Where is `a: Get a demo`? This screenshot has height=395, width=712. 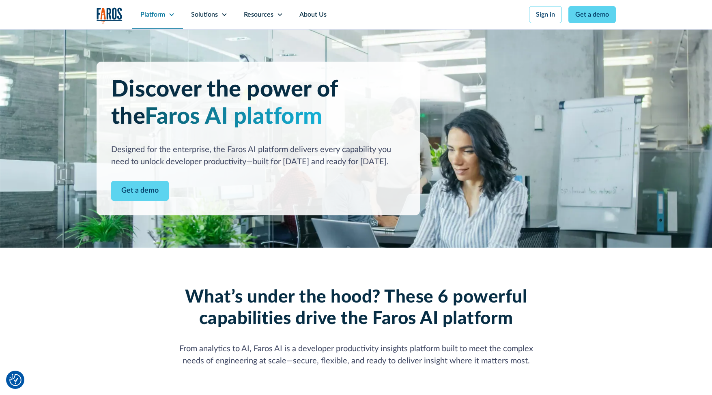 a: Get a demo is located at coordinates (592, 15).